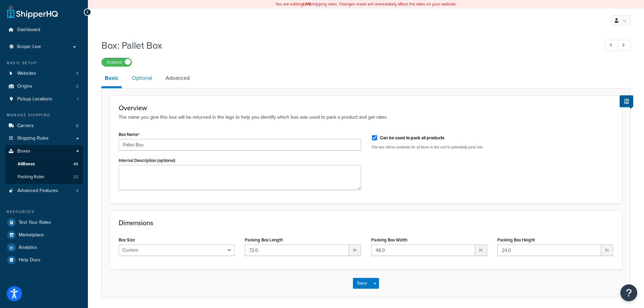 This screenshot has height=308, width=644. Describe the element at coordinates (44, 151) in the screenshot. I see `a: Boxes` at that location.